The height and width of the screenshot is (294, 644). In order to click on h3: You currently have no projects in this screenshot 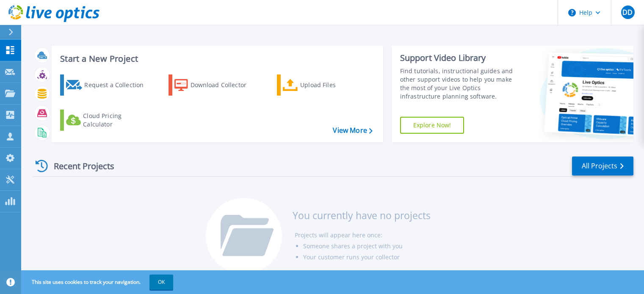, I will do `click(361, 216)`.